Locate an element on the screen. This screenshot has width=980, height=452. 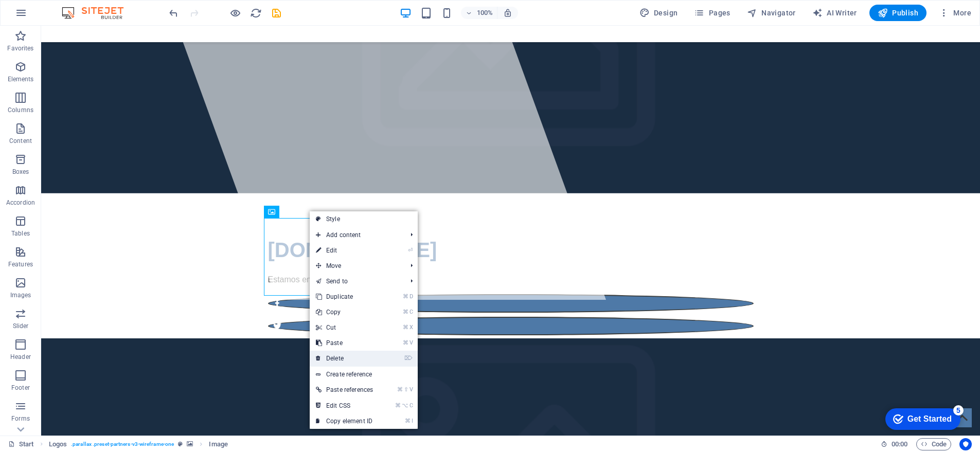
i: Undo: Delete elements (Ctrl+Z) is located at coordinates (173, 13).